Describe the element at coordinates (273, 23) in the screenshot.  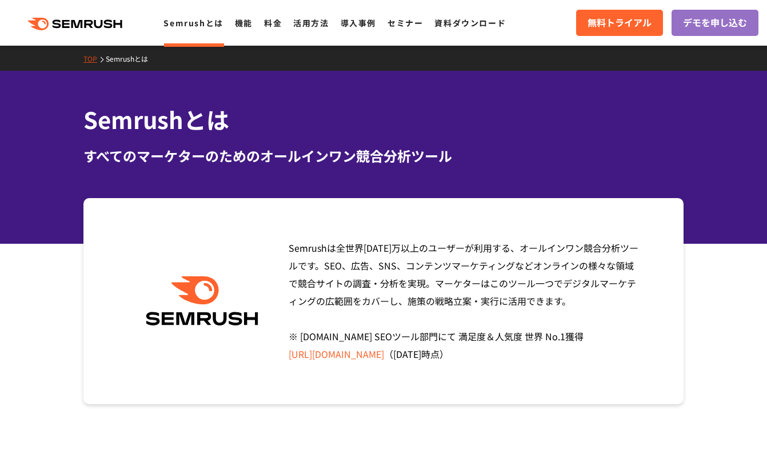
I see `a: 料金` at that location.